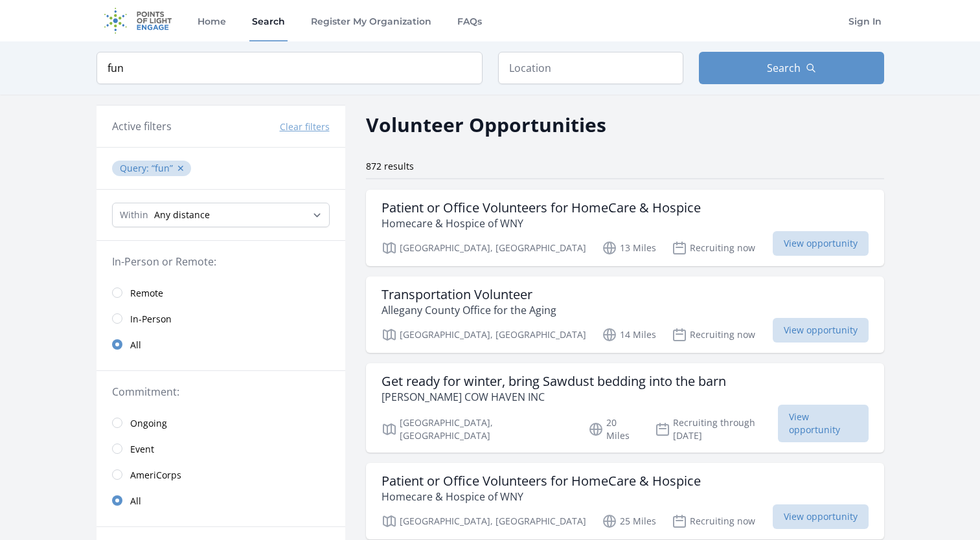  I want to click on p: 20 Miles, so click(613, 430).